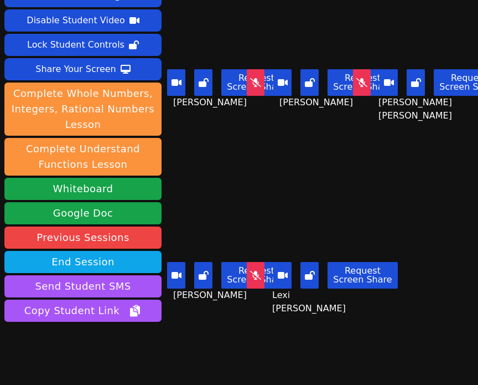 This screenshot has height=385, width=478. Describe the element at coordinates (83, 109) in the screenshot. I see `button: Complete Whole Numbers, Integers, Rational Numbers Lesson` at that location.